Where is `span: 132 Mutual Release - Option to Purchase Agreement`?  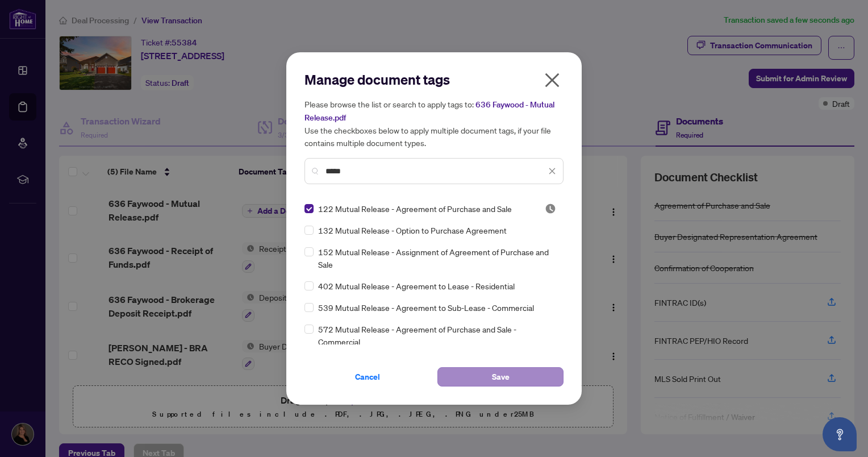
span: 132 Mutual Release - Option to Purchase Agreement is located at coordinates (412, 230).